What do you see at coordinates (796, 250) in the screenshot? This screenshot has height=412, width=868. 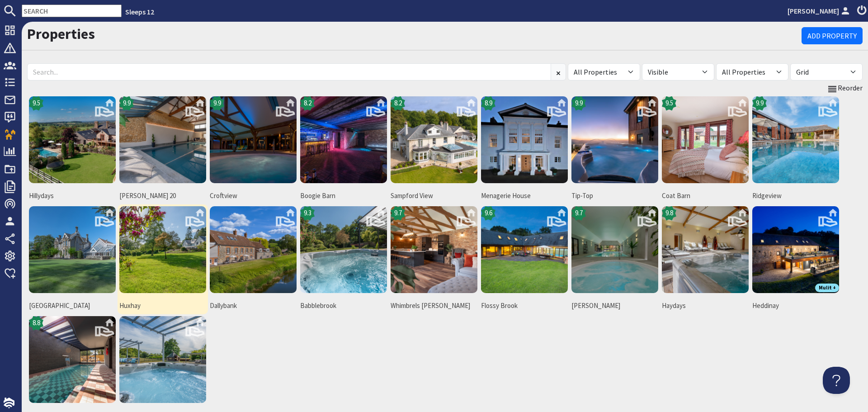 I see `img: Heddinay's icon` at bounding box center [796, 250].